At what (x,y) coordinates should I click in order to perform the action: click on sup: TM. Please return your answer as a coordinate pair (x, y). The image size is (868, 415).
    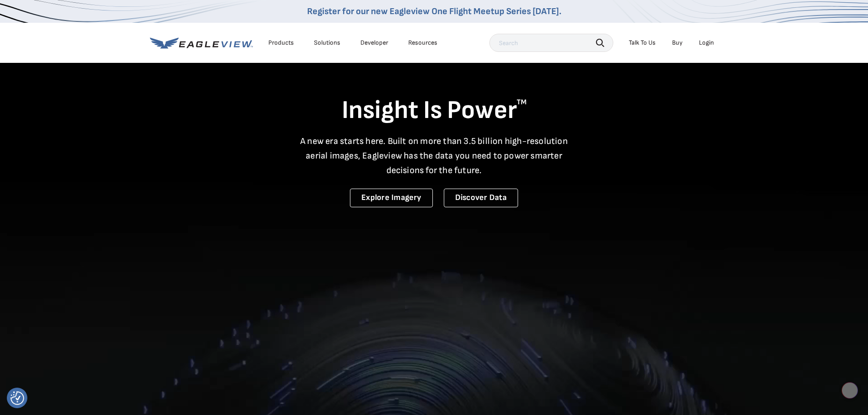
    Looking at the image, I should click on (521, 102).